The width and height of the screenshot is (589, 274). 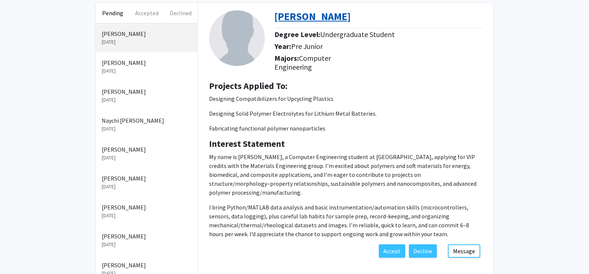 What do you see at coordinates (237, 38) in the screenshot?
I see `img: Profile Picture` at bounding box center [237, 38].